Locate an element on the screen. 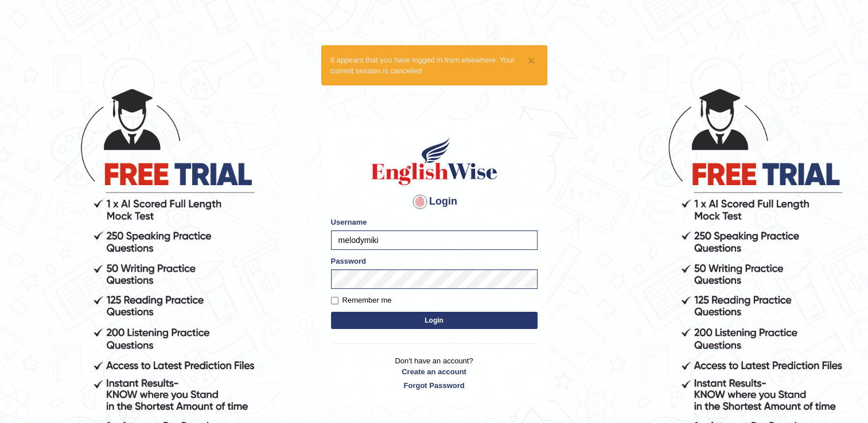  a: Forgot Password is located at coordinates (434, 385).